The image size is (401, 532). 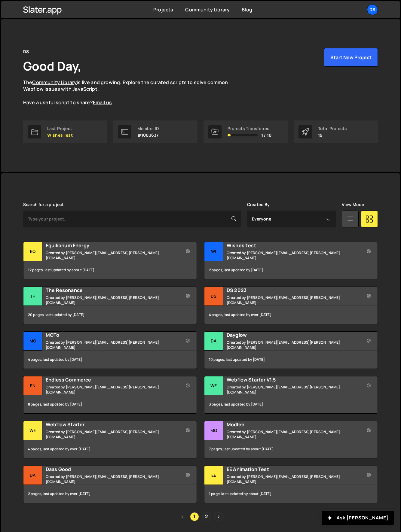 I want to click on div: Total Projects, so click(x=333, y=128).